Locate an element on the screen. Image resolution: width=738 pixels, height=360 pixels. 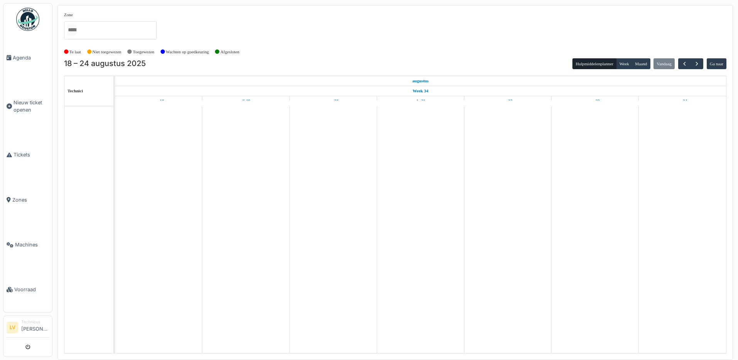
span: Nieuw ticket openen is located at coordinates (31, 106).